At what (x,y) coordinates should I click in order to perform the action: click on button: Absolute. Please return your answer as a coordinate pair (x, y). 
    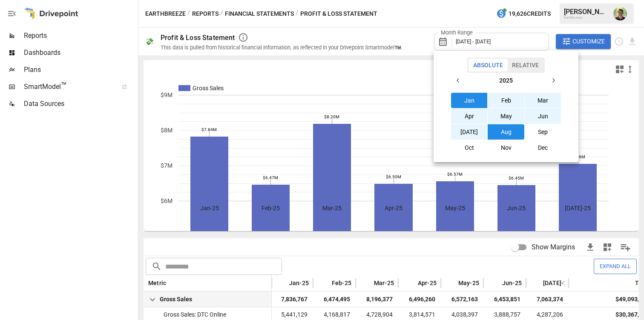
    Looking at the image, I should click on (488, 65).